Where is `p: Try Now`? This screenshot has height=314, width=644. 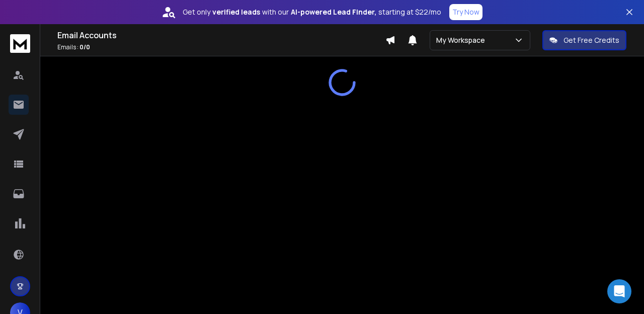
p: Try Now is located at coordinates (466, 12).